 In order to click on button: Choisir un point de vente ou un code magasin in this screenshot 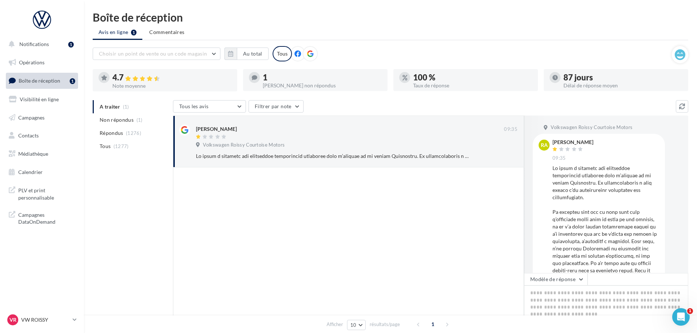, I will do `click(157, 54)`.